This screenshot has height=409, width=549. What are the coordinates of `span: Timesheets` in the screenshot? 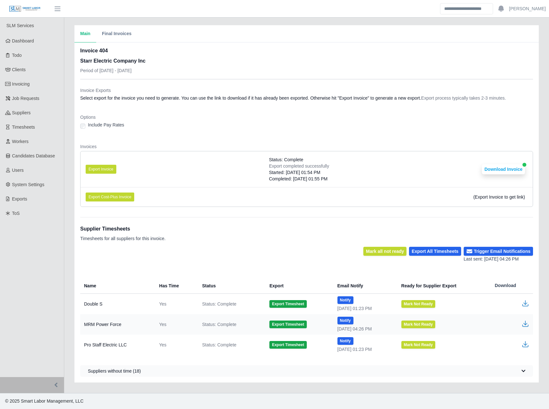 It's located at (24, 127).